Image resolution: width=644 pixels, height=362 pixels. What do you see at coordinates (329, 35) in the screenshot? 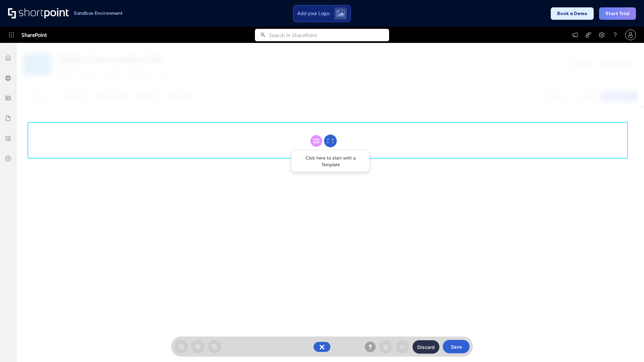
I see `input: Search in SharePoint` at bounding box center [329, 35].